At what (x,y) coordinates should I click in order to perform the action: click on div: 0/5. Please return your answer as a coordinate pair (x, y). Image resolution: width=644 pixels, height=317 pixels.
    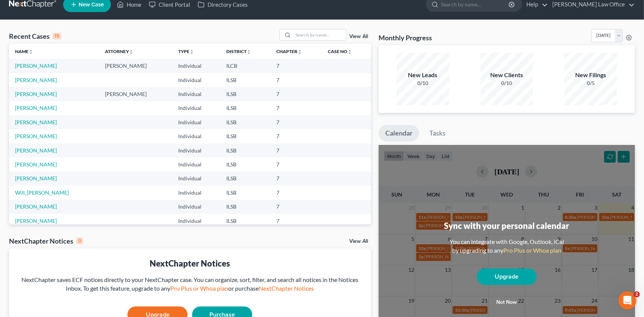
    Looking at the image, I should click on (591, 83).